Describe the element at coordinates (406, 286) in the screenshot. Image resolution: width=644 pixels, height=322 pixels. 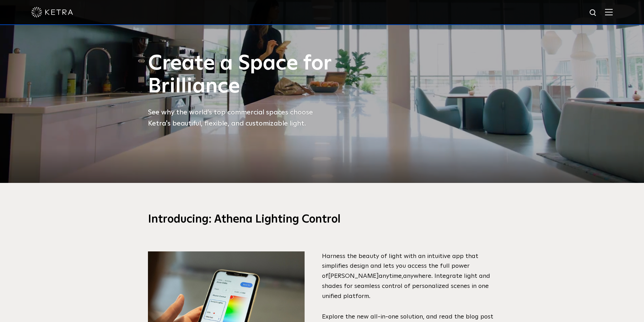
I see `span: anywhere. Integrate light and shades for seamless control of personalized scenes in one unified p...` at that location.